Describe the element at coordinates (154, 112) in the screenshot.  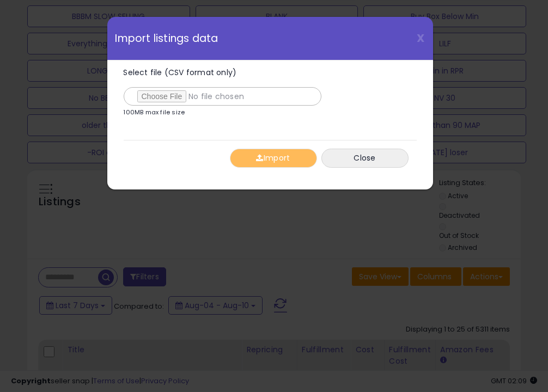
I see `p: 100MB max file size` at that location.